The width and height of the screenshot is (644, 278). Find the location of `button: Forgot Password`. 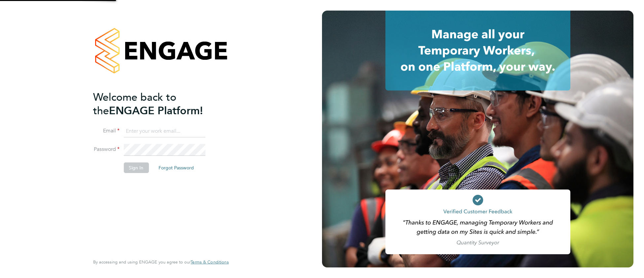

button: Forgot Password is located at coordinates (176, 168).